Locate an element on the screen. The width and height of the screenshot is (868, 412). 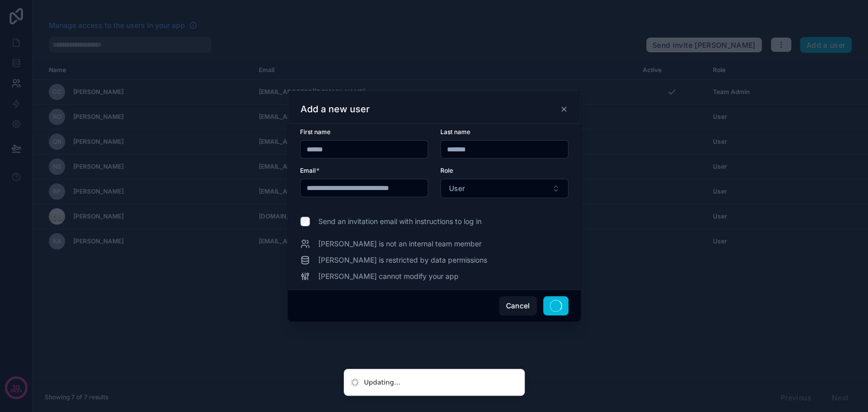
span: Last name is located at coordinates (455, 132).